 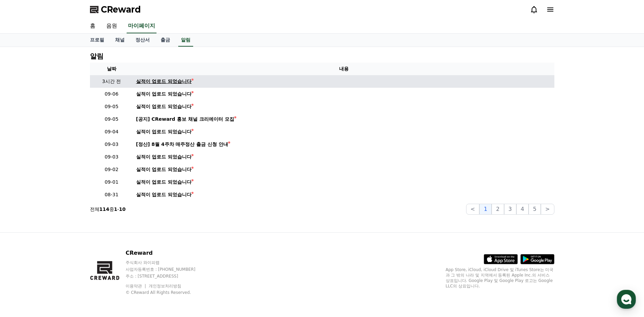 What do you see at coordinates (115, 9) in the screenshot?
I see `a: CReward` at bounding box center [115, 9].